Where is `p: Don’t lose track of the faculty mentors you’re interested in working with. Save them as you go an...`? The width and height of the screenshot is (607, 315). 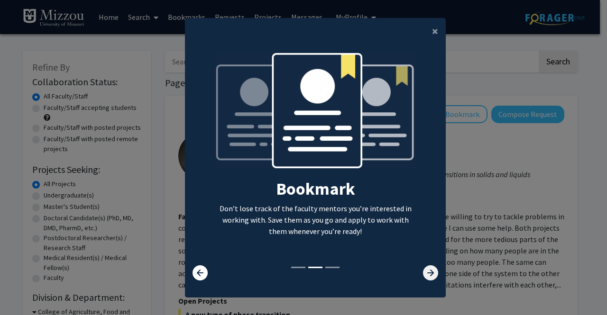 p: Don’t lose track of the faculty mentors you’re interested in working with. Save them as you go an... is located at coordinates (315, 220).